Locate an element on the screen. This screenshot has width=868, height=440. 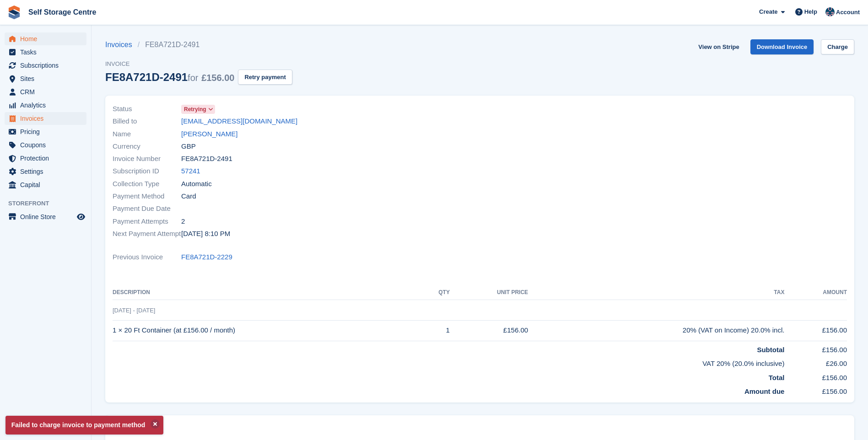
span: CRM is located at coordinates (47, 92).